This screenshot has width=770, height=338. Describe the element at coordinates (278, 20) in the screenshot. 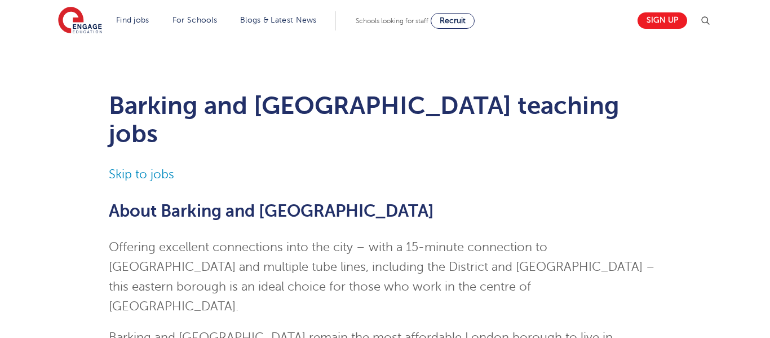

I see `a: Blogs & Latest News` at that location.